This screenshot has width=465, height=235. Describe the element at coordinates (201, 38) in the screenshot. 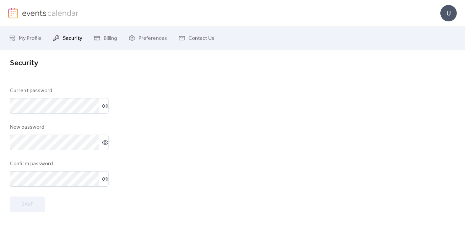

I see `span: Contact Us` at that location.